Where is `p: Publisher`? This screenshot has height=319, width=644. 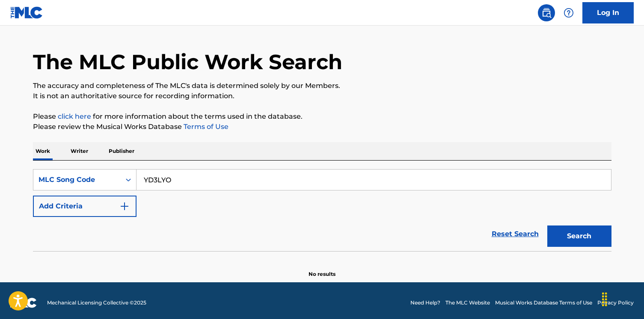 p: Publisher is located at coordinates (121, 151).